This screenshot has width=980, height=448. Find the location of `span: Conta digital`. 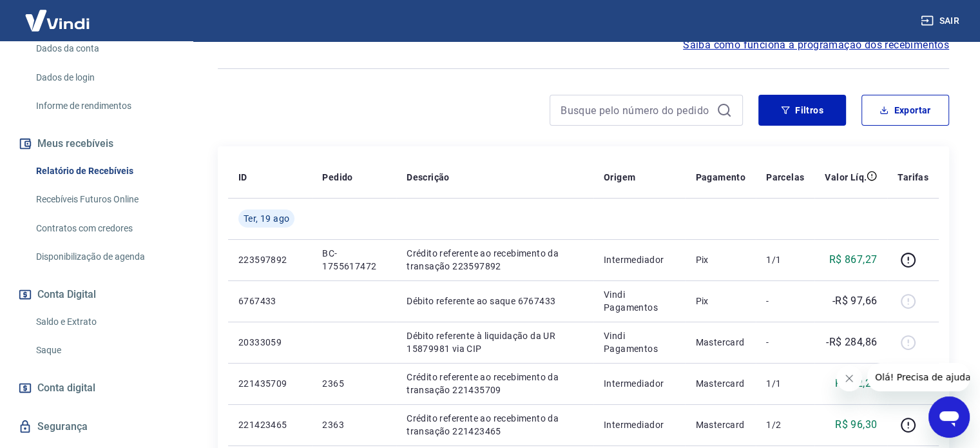

span: Conta digital is located at coordinates (66, 389).